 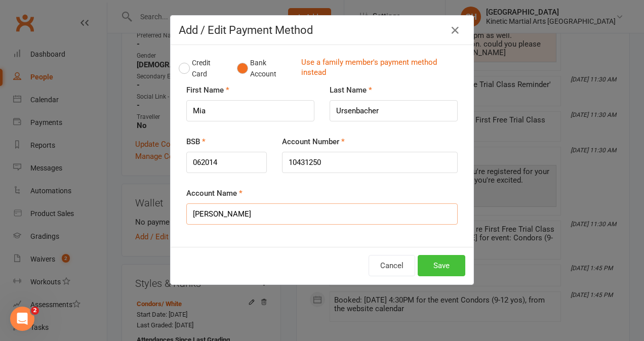 What do you see at coordinates (455, 30) in the screenshot?
I see `button: Close` at bounding box center [455, 30].